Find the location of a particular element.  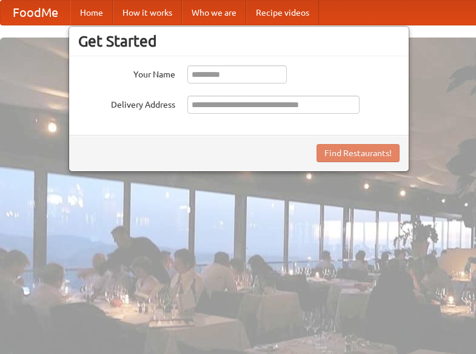

a: Recipe videos is located at coordinates (282, 13).